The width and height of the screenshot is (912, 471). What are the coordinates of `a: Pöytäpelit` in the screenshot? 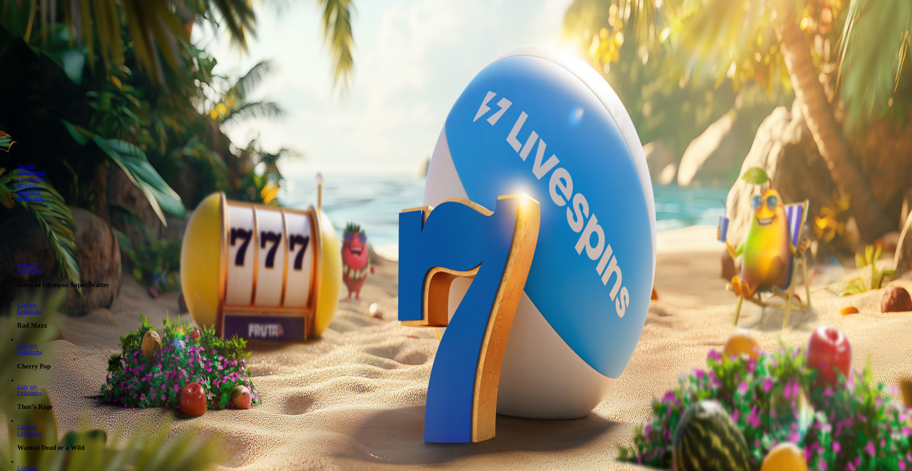 It's located at (29, 192).